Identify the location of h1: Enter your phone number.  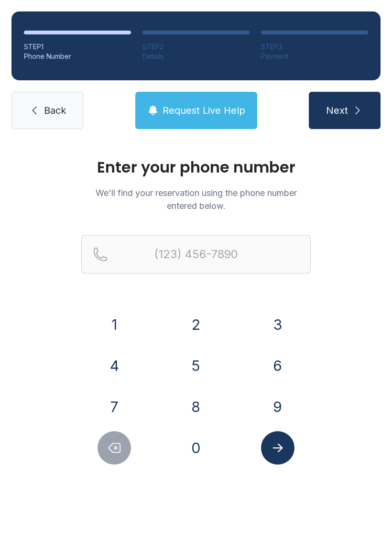
(196, 167).